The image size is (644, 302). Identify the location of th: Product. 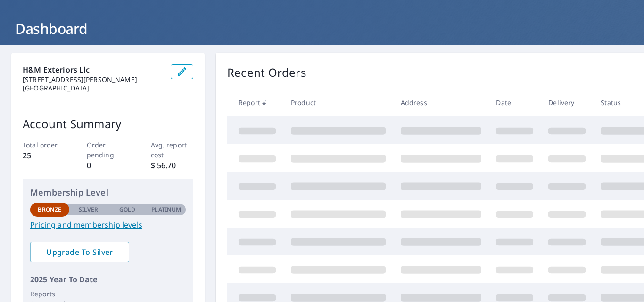
(338, 102).